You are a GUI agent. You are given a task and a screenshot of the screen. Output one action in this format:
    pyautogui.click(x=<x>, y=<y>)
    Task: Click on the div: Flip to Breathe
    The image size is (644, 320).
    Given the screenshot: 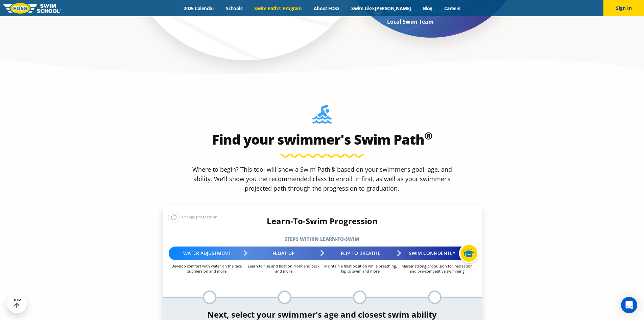 What is the action you would take?
    pyautogui.click(x=360, y=253)
    